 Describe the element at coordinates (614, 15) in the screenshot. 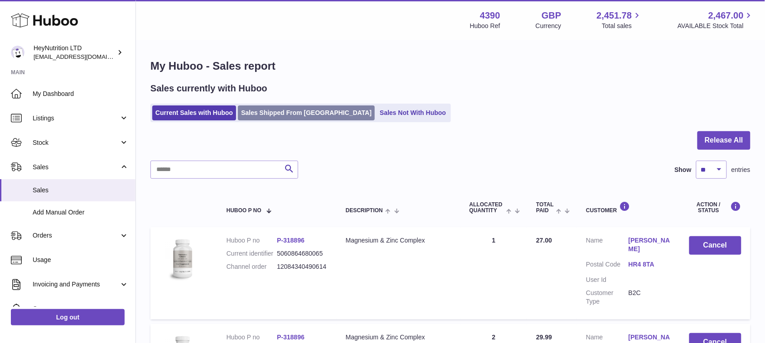

I see `span: 2,451.78` at that location.